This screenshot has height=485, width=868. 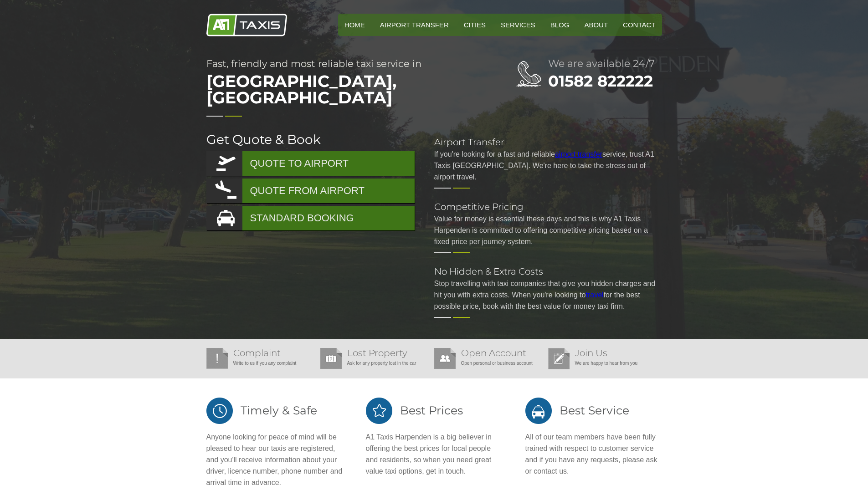 What do you see at coordinates (257, 353) in the screenshot?
I see `a: Complaint` at bounding box center [257, 353].